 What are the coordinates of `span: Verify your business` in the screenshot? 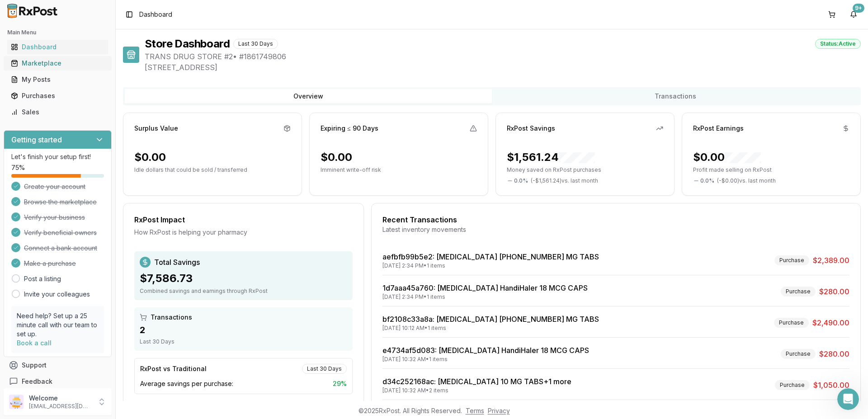 It's located at (54, 218).